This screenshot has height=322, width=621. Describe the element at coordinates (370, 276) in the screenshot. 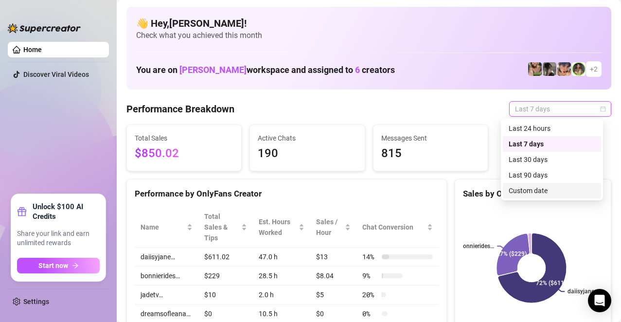

I see `span: 9 %` at that location.